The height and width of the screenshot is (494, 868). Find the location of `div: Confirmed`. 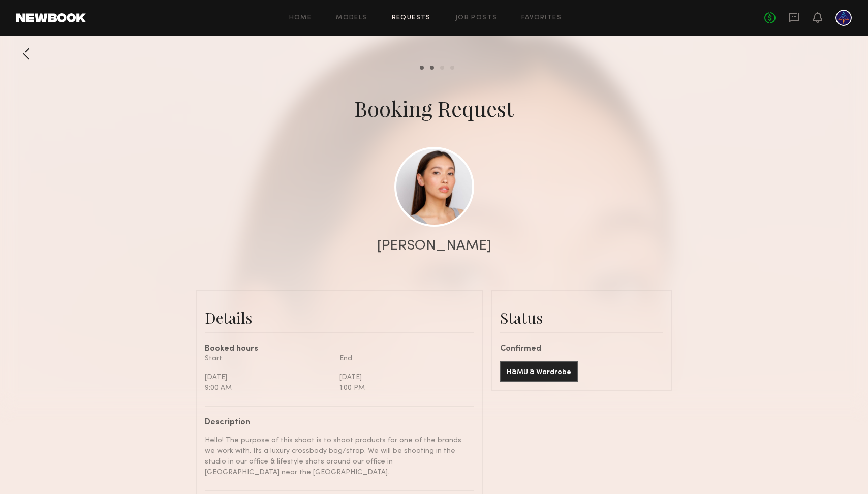

div: Confirmed is located at coordinates (581, 349).